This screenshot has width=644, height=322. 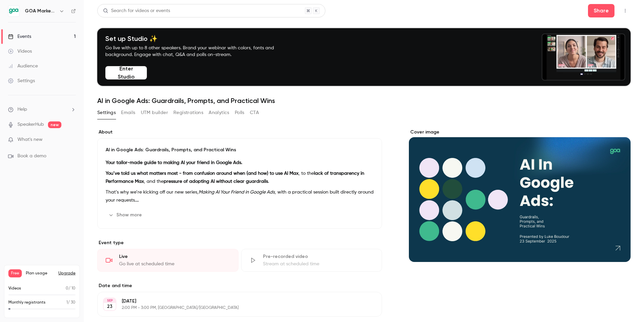 I want to click on label: Date and time, so click(x=240, y=286).